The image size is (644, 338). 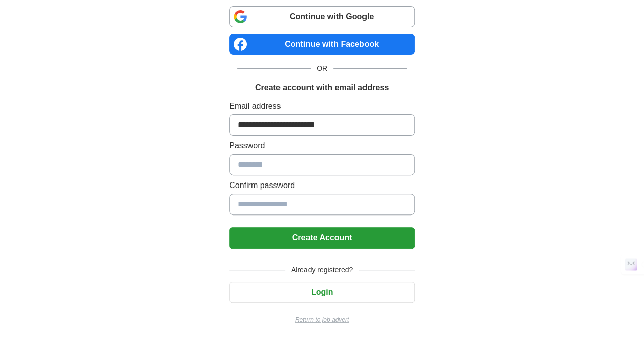 What do you see at coordinates (322, 292) in the screenshot?
I see `button: Login` at bounding box center [322, 292].